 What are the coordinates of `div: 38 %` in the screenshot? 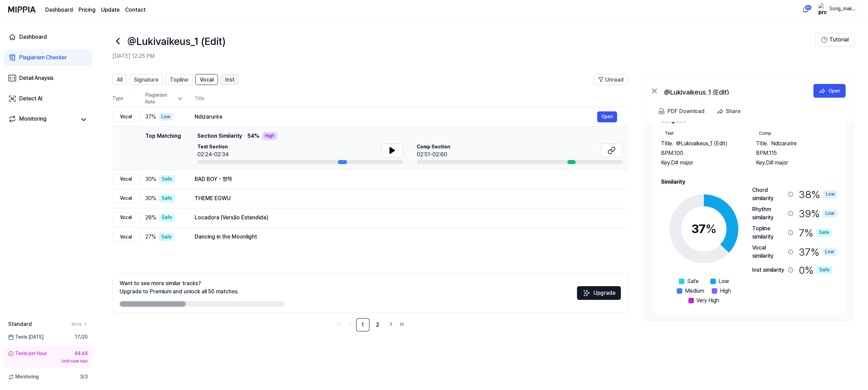 It's located at (818, 194).